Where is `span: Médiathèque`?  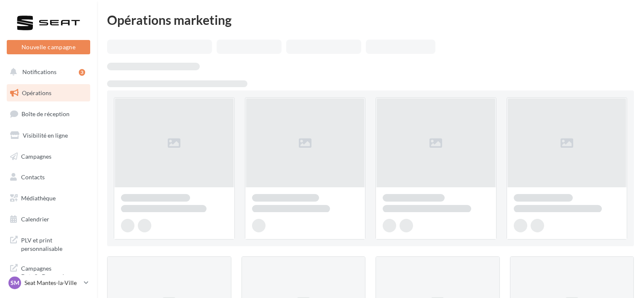
span: Médiathèque is located at coordinates (38, 198).